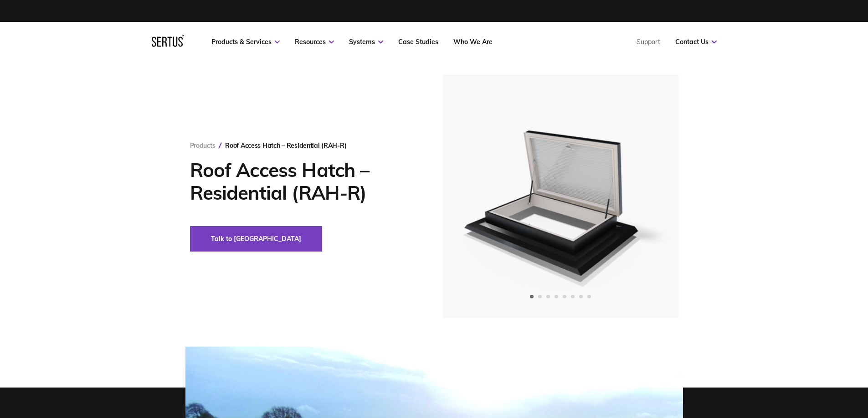 The image size is (868, 418). I want to click on span: Go to slide 3, so click(548, 297).